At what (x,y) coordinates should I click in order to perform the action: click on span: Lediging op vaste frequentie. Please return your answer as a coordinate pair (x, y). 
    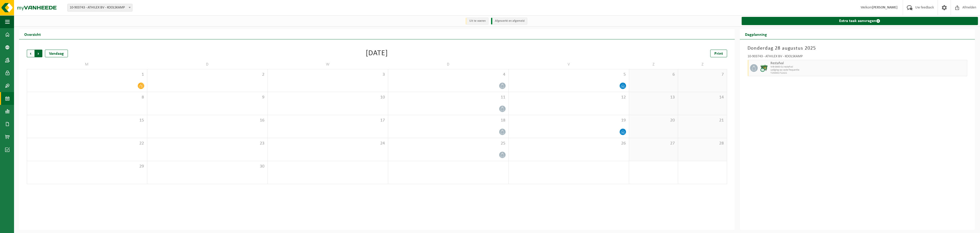
    Looking at the image, I should click on (868, 70).